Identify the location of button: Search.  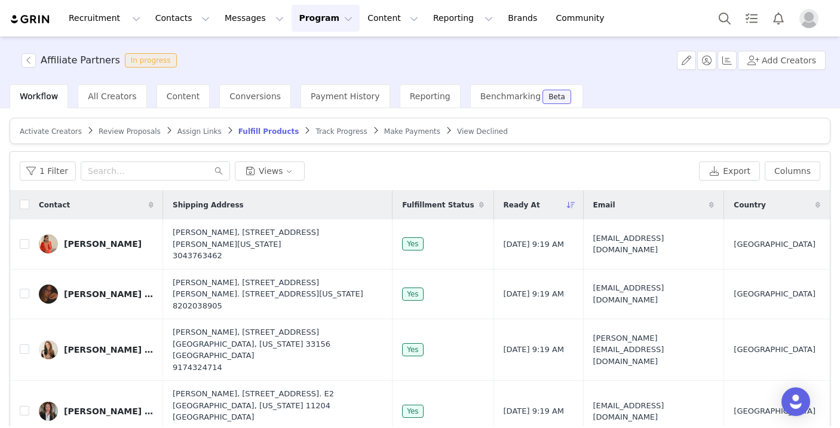
(725, 18).